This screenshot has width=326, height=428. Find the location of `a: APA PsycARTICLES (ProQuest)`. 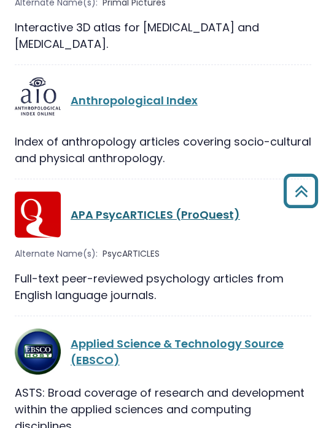

a: APA PsycARTICLES (ProQuest) is located at coordinates (155, 214).